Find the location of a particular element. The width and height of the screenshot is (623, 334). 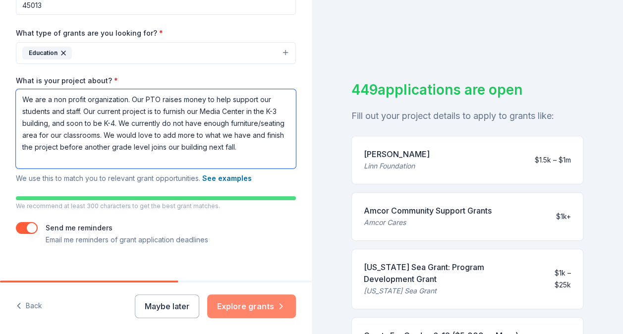

textarea: We are a non profit organization. Our PTO raises money to help support our students and staff. Ou... is located at coordinates (156, 129).